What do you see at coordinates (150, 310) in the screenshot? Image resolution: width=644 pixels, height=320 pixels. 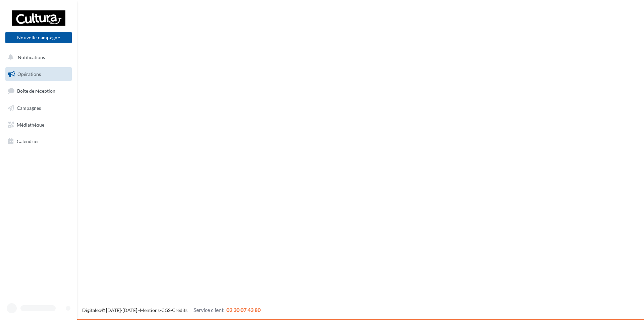 I see `a: Mentions` at bounding box center [150, 310].